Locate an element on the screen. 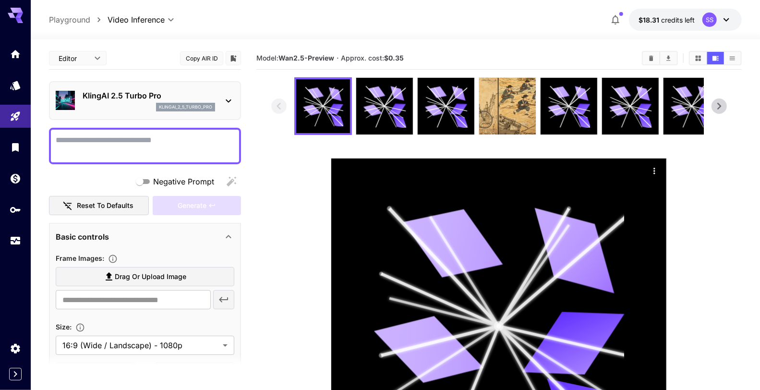 The width and height of the screenshot is (760, 390). div: Settings is located at coordinates (15, 348).